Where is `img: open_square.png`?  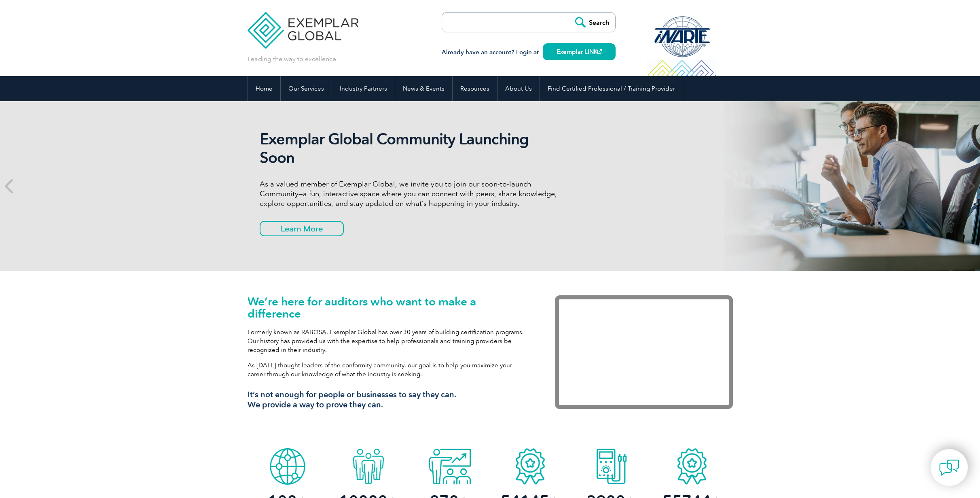 img: open_square.png is located at coordinates (599, 52).